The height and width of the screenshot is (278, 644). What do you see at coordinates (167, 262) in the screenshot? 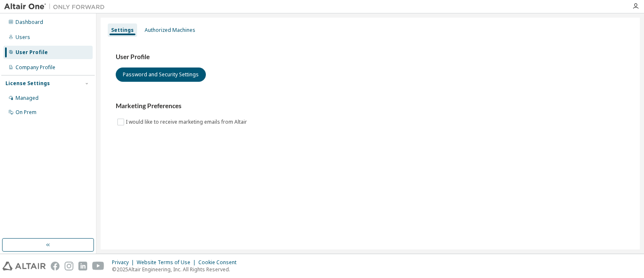
I see `div: Website Terms of Use` at bounding box center [167, 262].